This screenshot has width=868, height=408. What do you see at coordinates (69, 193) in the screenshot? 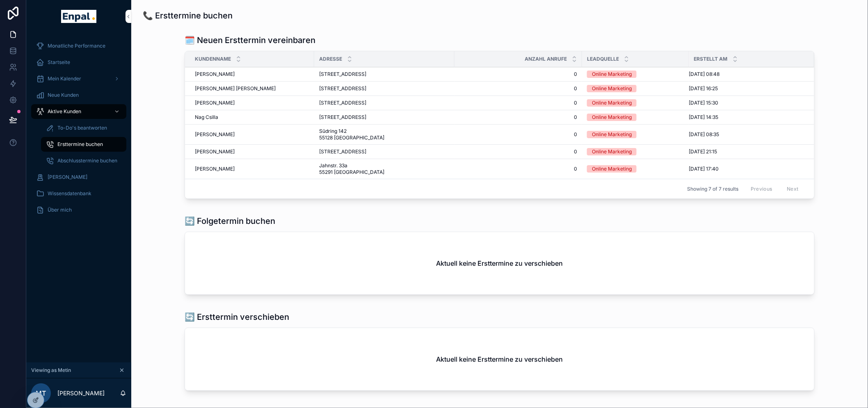
I see `span: Wissensdatenbank` at bounding box center [69, 193].